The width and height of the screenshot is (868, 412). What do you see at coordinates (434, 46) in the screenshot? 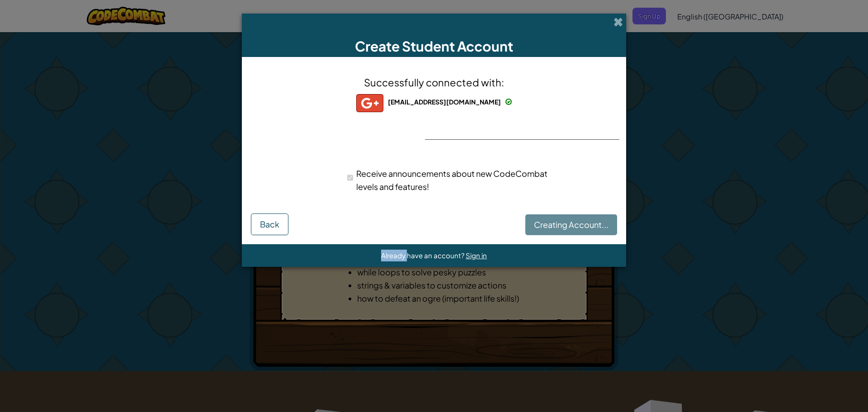
I see `span: Create Student Account` at bounding box center [434, 46].